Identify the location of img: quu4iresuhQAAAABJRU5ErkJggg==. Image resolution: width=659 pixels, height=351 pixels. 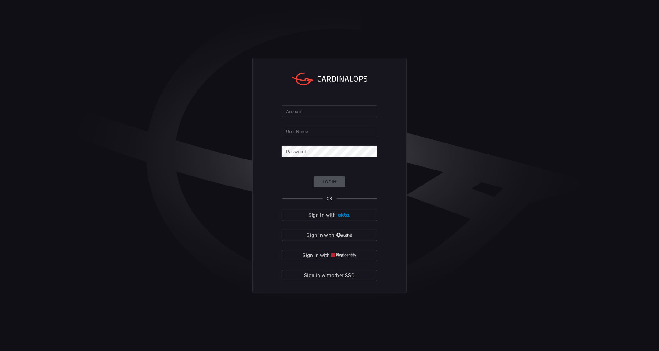
(344, 255).